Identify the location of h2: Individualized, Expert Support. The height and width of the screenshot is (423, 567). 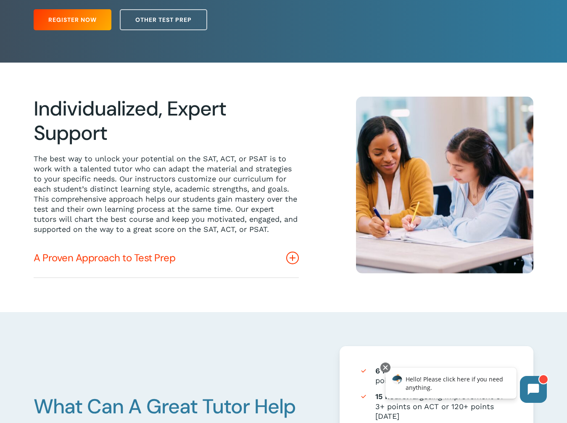
(166, 121).